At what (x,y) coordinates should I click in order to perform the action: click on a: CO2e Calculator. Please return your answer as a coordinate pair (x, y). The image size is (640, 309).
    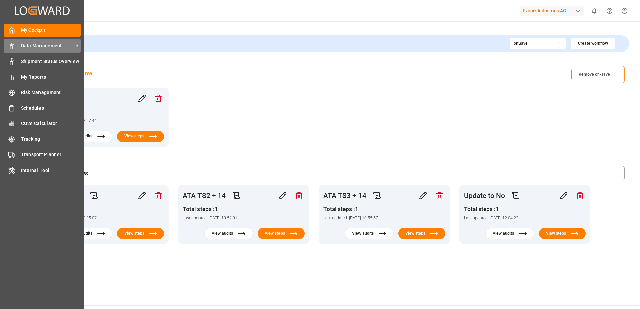
    Looking at the image, I should click on (42, 123).